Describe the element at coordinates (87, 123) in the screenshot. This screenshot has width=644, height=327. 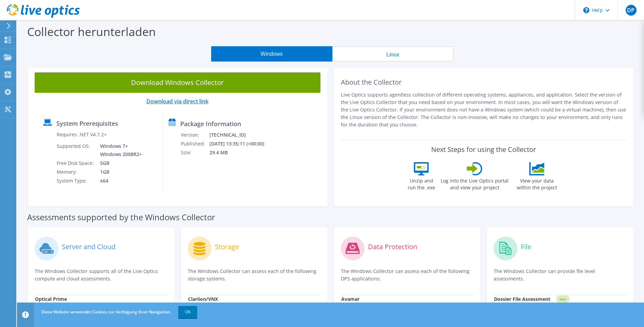
I see `label: System Prerequisites` at that location.